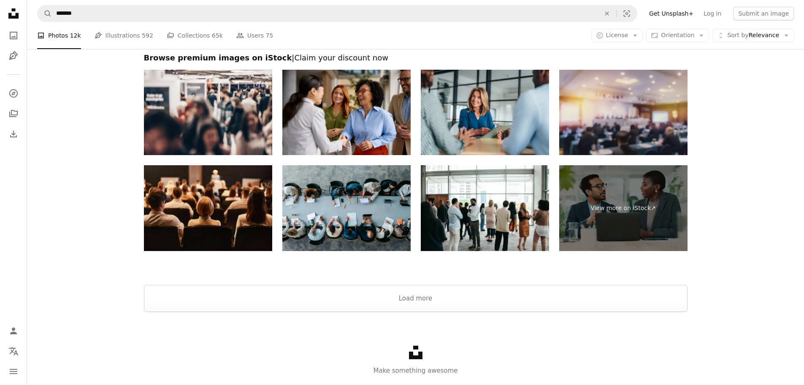 The image size is (804, 385). Describe the element at coordinates (624, 112) in the screenshot. I see `img: Defocused Image Of Business People At Seminar` at that location.